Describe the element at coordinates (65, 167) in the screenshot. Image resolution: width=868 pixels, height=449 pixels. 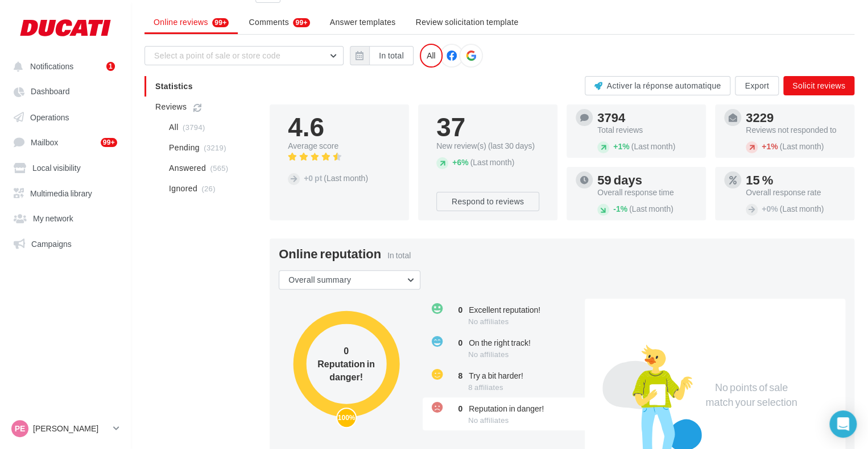
I see `a: Local visibility` at that location.